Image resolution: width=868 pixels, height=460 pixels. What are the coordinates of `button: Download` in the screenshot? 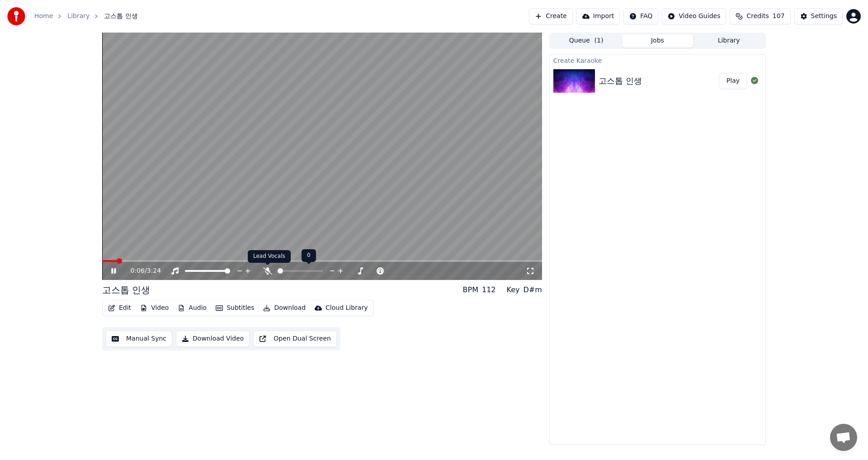 It's located at (284, 308).